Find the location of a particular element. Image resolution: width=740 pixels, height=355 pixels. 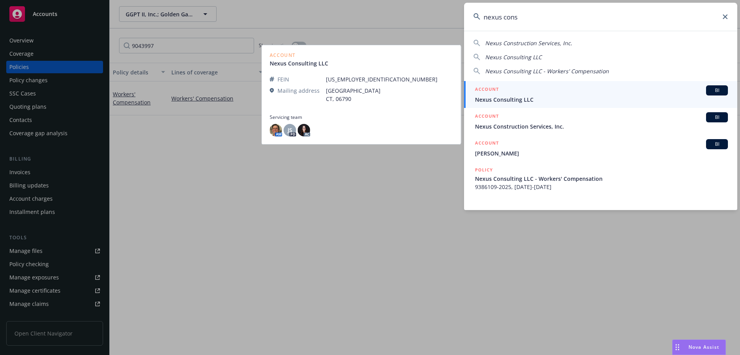

div: Drag to move is located at coordinates (677, 348).